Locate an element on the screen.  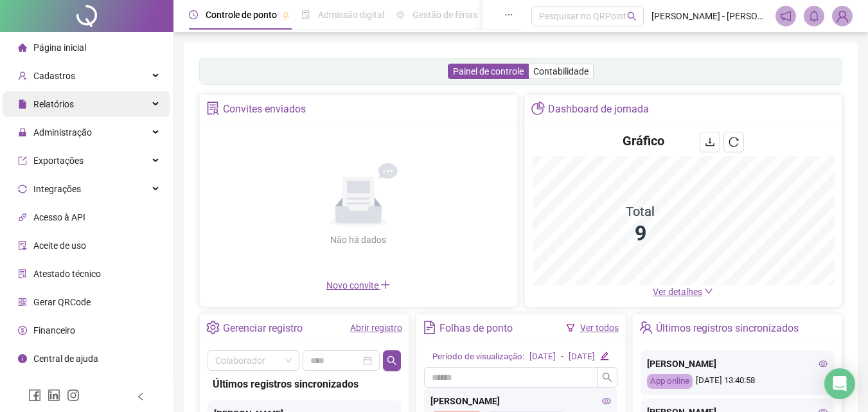
span: qrcode is located at coordinates (23, 302).